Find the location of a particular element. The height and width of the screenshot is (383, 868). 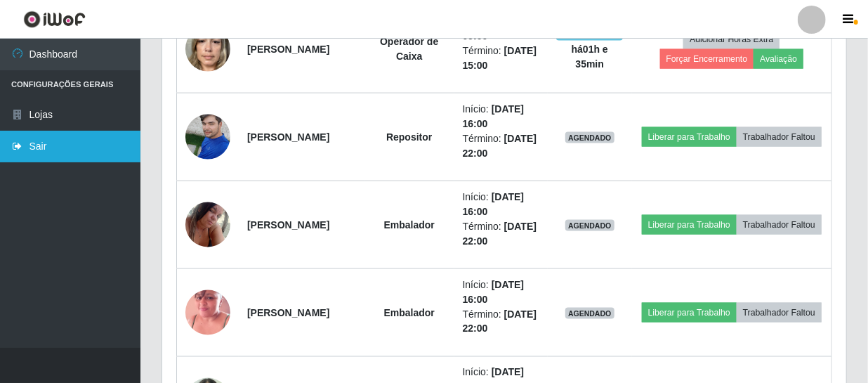

img: 1749417925528.jpeg is located at coordinates (208, 136).